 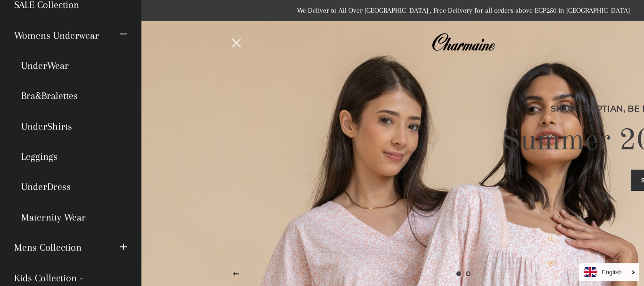 I want to click on a: English, so click(x=609, y=272).